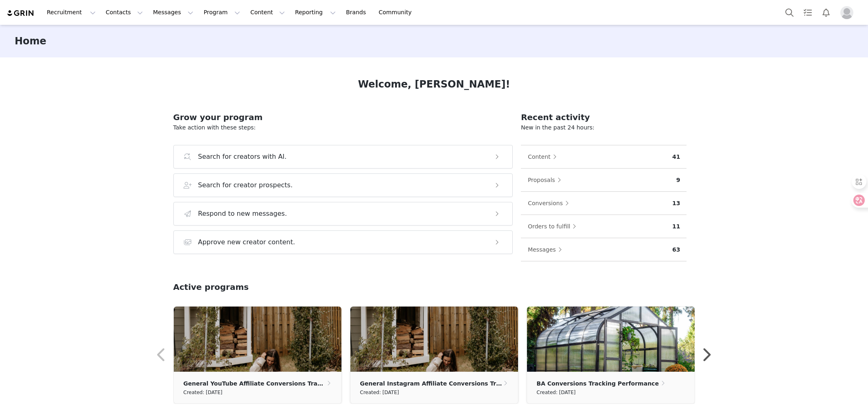  I want to click on p: General YouTube Affiliate Conversions Tracking Performance-2025, so click(255, 383).